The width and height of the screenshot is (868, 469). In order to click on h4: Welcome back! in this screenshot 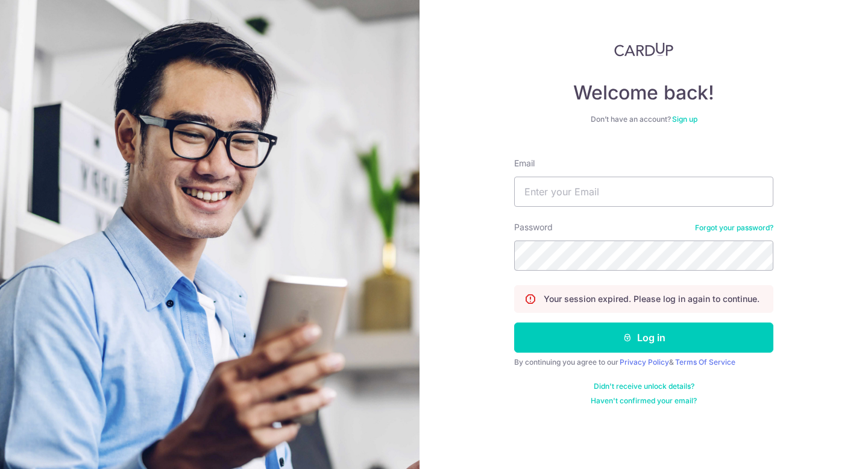, I will do `click(644, 93)`.